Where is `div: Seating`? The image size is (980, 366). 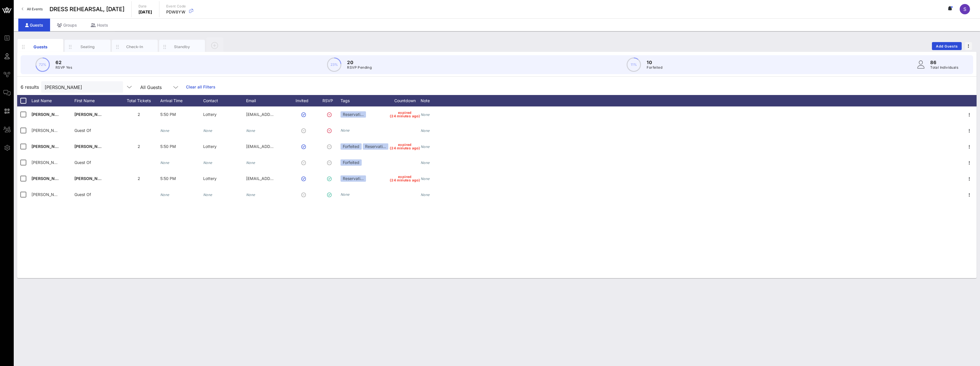 div: Seating is located at coordinates (88, 46).